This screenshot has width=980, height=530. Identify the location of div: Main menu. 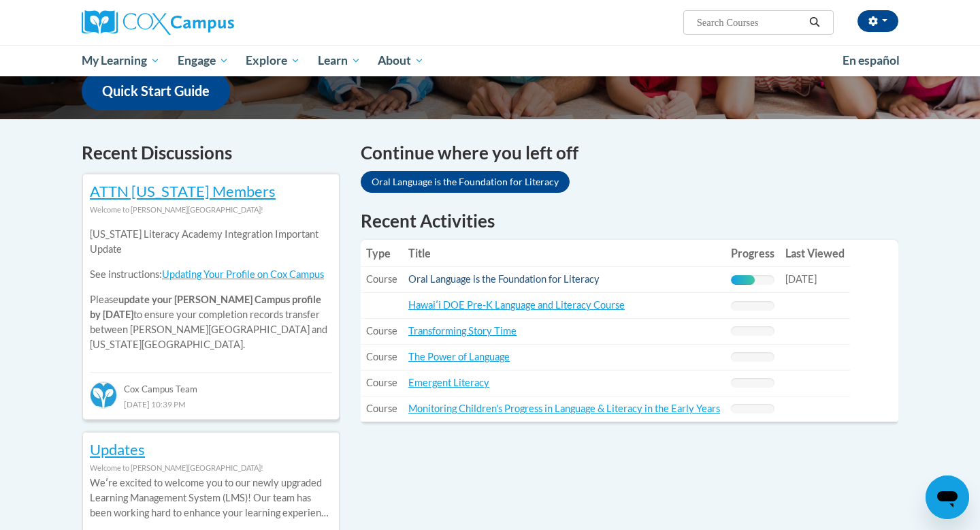
(490, 61).